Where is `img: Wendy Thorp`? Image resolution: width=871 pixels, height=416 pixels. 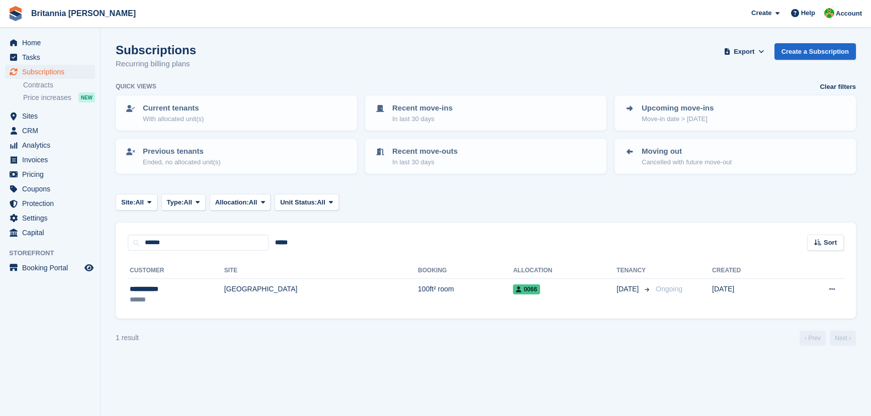 img: Wendy Thorp is located at coordinates (829, 13).